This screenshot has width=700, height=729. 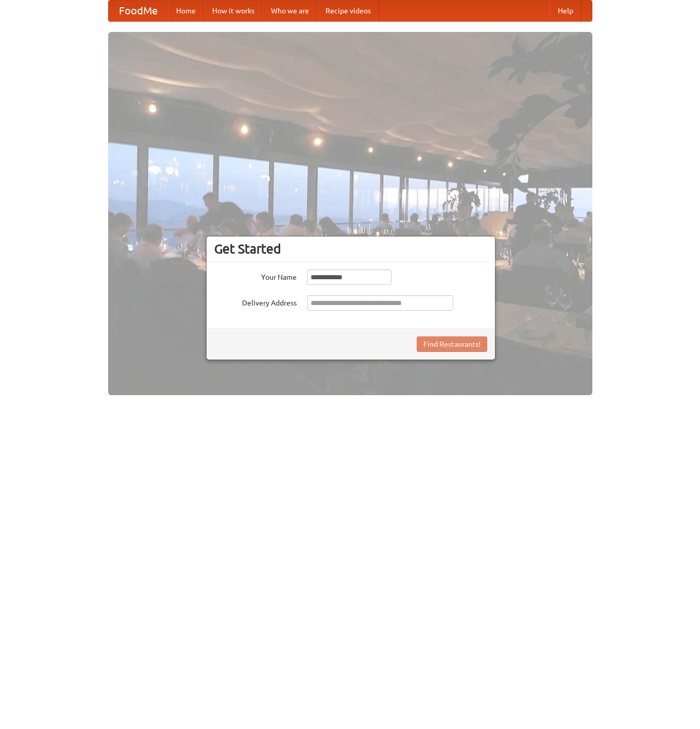 What do you see at coordinates (138, 11) in the screenshot?
I see `a: FoodMe` at bounding box center [138, 11].